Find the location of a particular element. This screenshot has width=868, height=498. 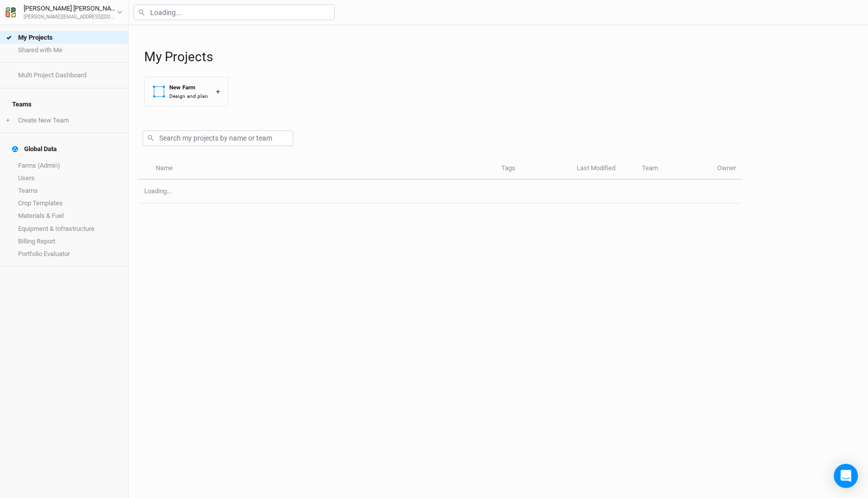

th: Owner is located at coordinates (726, 169).